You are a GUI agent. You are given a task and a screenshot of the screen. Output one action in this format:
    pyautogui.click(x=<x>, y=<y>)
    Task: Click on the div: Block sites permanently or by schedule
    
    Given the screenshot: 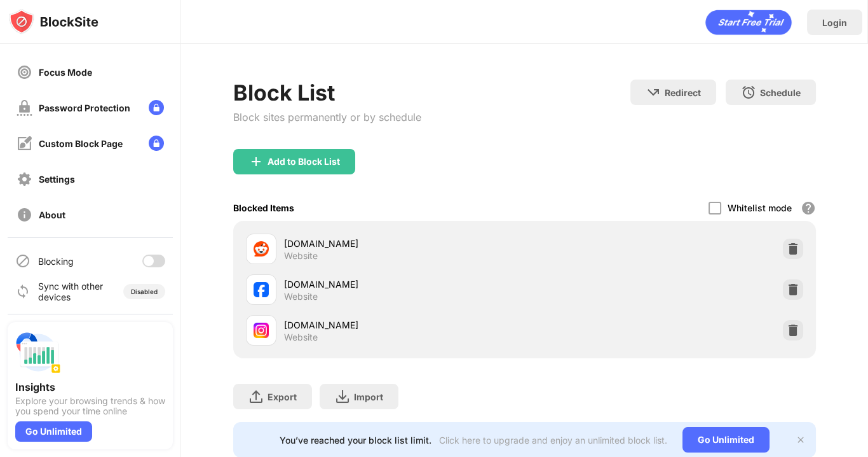 What is the action you would take?
    pyautogui.click(x=327, y=117)
    